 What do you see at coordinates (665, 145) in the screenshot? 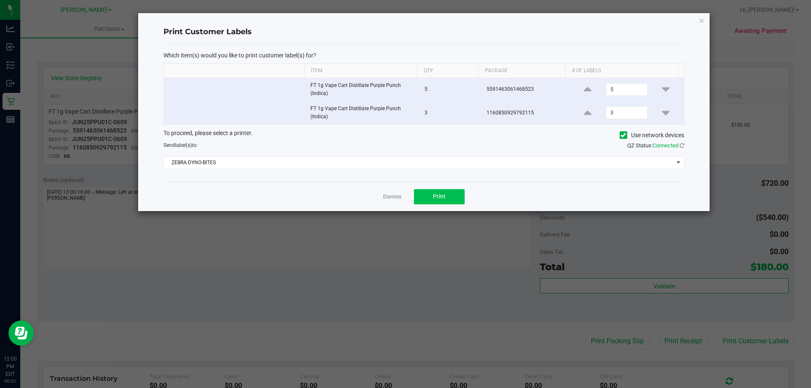
I see `span: Connected` at bounding box center [665, 145].